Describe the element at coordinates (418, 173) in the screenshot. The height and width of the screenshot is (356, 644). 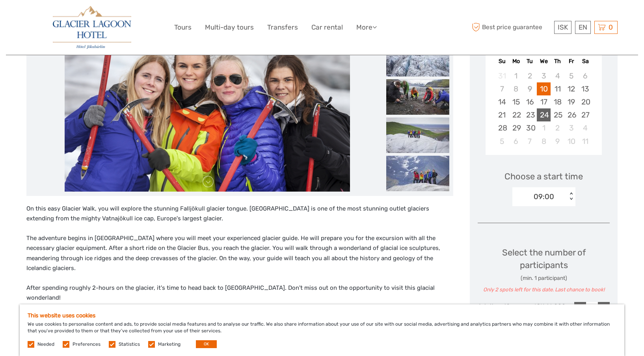
I see `img: 33e1b473094c46a79e79ba3255ab6b25_slider_thumbnail.jpeg` at that location.